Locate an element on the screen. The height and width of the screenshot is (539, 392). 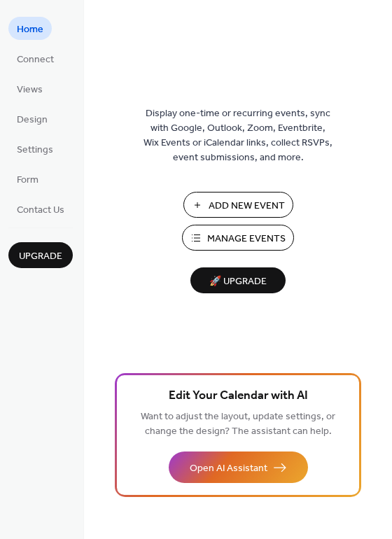
span: Upgrade is located at coordinates (41, 256).